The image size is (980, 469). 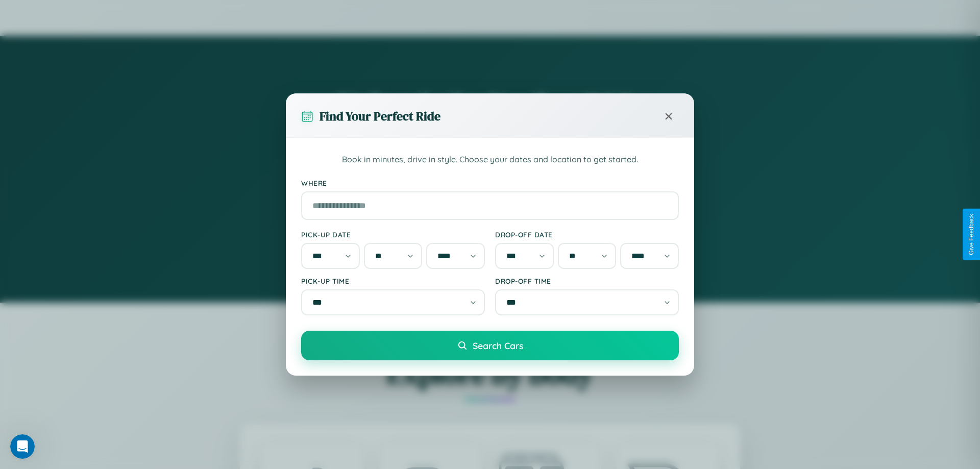 I want to click on h3: Find Your Perfect Ride, so click(x=380, y=116).